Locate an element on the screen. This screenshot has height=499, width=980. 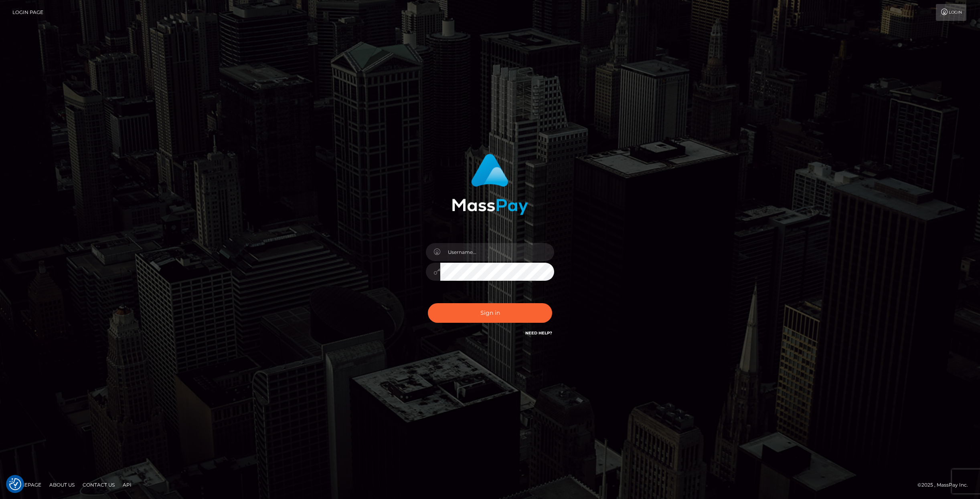
a: About Us is located at coordinates (62, 485).